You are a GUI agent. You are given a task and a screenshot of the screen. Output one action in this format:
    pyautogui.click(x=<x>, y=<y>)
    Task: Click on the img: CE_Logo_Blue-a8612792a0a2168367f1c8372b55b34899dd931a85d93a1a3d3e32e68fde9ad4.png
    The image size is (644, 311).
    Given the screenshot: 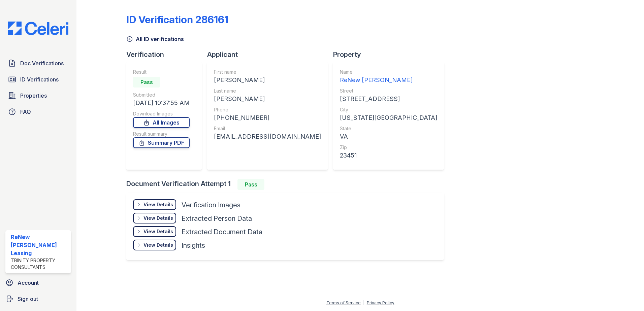 What is the action you would take?
    pyautogui.click(x=38, y=28)
    